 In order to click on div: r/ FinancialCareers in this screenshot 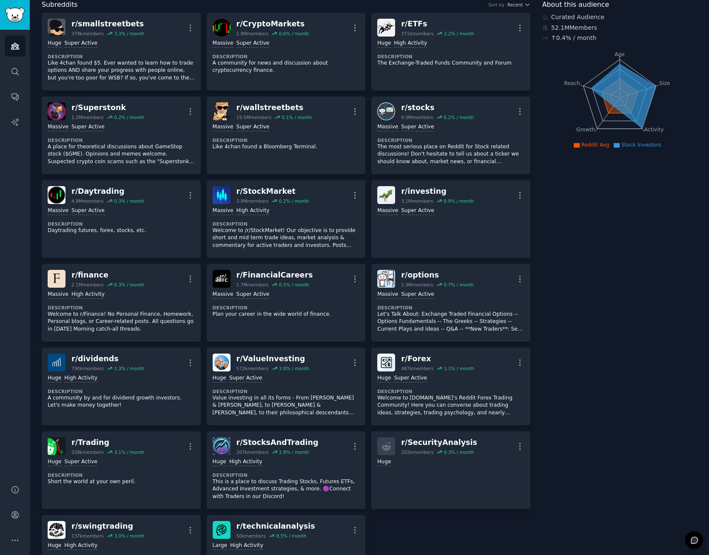, I will do `click(275, 275)`.